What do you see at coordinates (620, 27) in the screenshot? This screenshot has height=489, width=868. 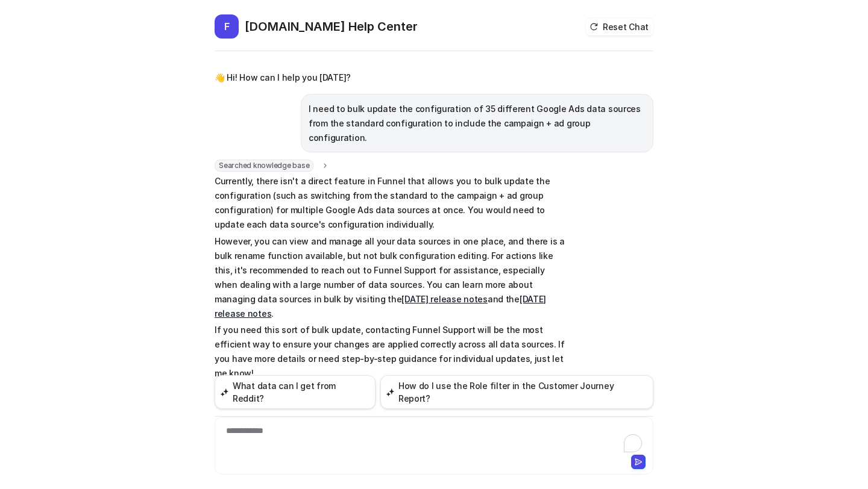 I see `button: Reset Chat` at bounding box center [620, 27].